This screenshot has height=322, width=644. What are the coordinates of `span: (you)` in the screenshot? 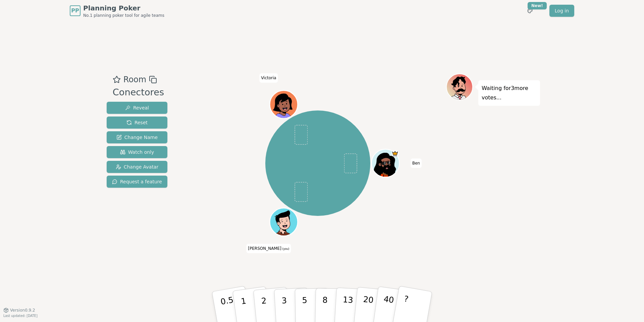 It's located at (286, 249).